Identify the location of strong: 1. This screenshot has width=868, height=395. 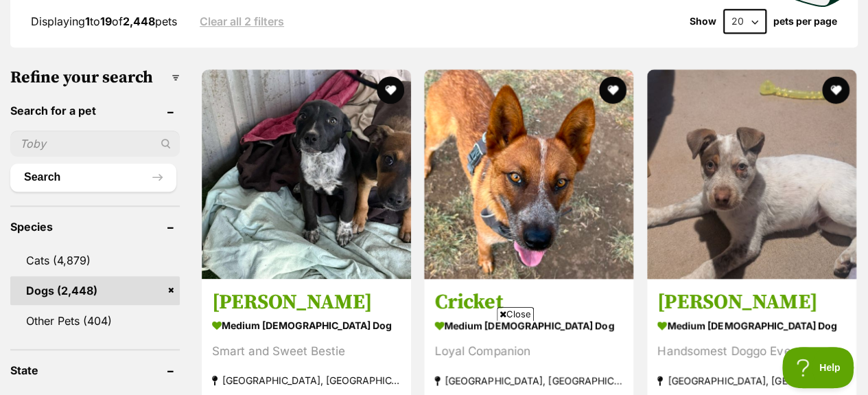
(87, 22).